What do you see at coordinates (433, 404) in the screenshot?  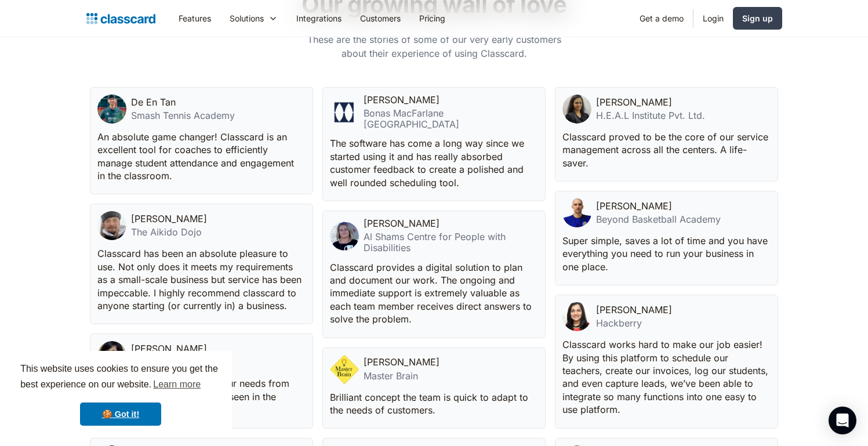 I see `p: Brilliant concept the team is quick to adapt to the needs of customers.` at bounding box center [433, 404].